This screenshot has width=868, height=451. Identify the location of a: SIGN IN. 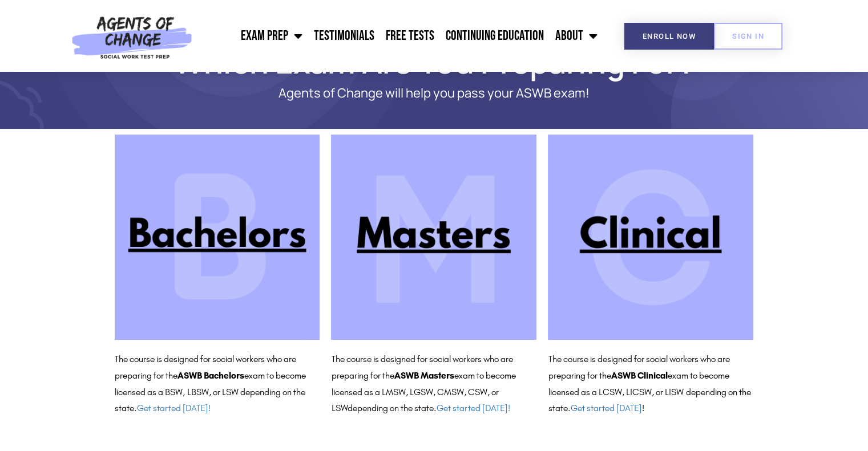
(748, 36).